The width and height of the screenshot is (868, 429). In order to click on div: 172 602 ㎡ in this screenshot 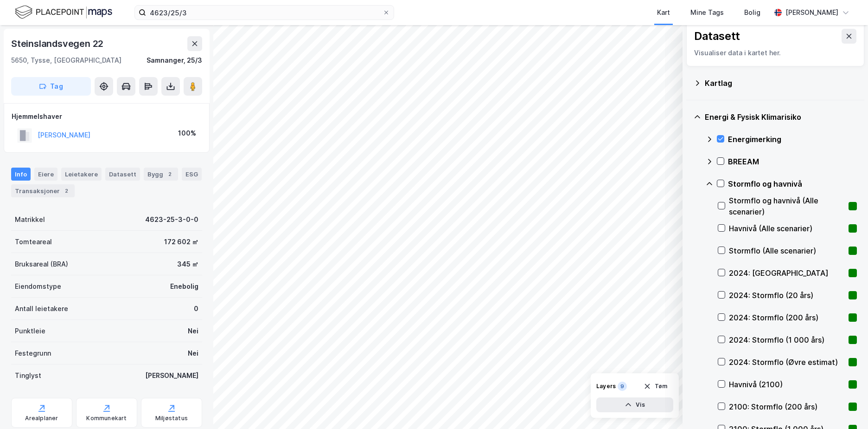, I will do `click(181, 242)`.